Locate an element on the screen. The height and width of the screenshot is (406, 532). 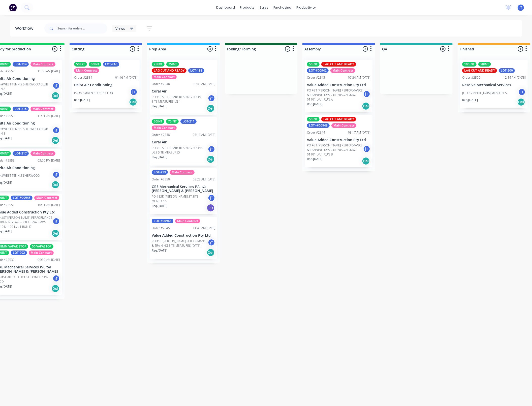
div: LOT-#00942 is located at coordinates (318, 70).